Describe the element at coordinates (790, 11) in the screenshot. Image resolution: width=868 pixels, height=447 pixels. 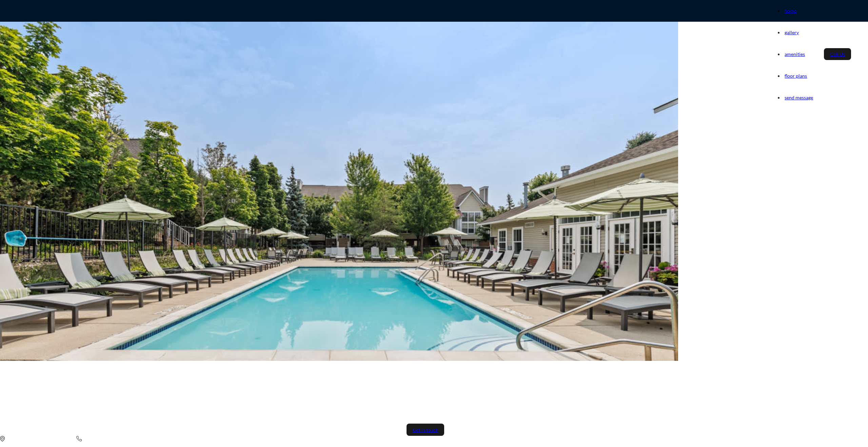
I see `a: home` at that location.